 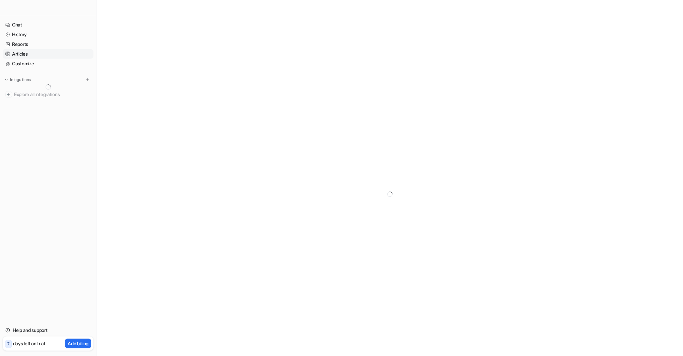 What do you see at coordinates (52, 94) in the screenshot?
I see `span: Explore all integrations` at bounding box center [52, 94].